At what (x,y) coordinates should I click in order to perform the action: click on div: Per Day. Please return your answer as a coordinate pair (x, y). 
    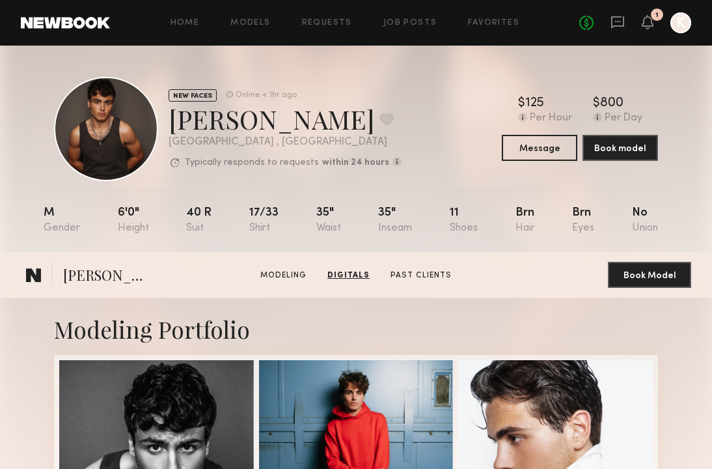
    Looking at the image, I should click on (624, 118).